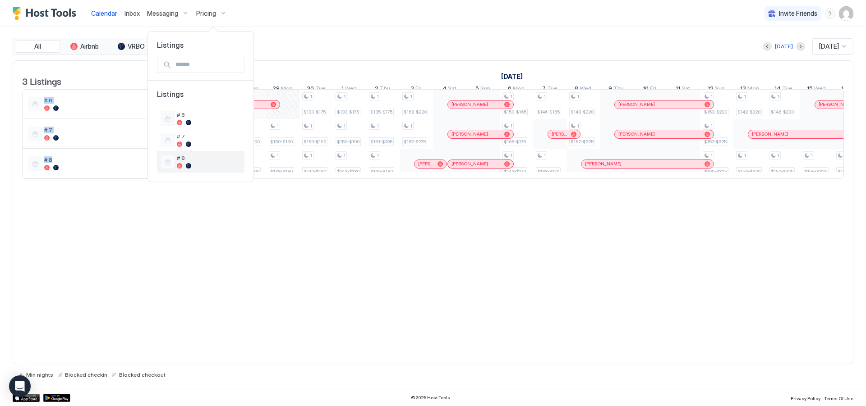 The width and height of the screenshot is (866, 406). What do you see at coordinates (208, 65) in the screenshot?
I see `input: Input Field` at bounding box center [208, 65].